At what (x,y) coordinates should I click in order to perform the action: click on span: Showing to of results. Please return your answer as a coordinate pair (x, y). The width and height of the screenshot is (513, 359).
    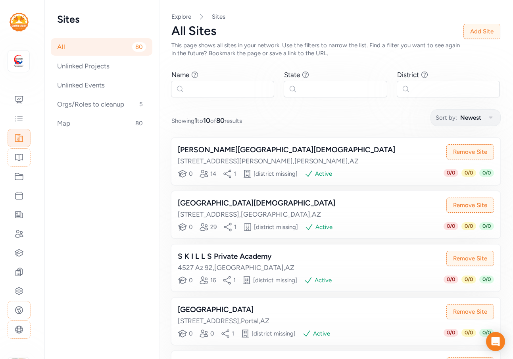
    Looking at the image, I should click on (207, 120).